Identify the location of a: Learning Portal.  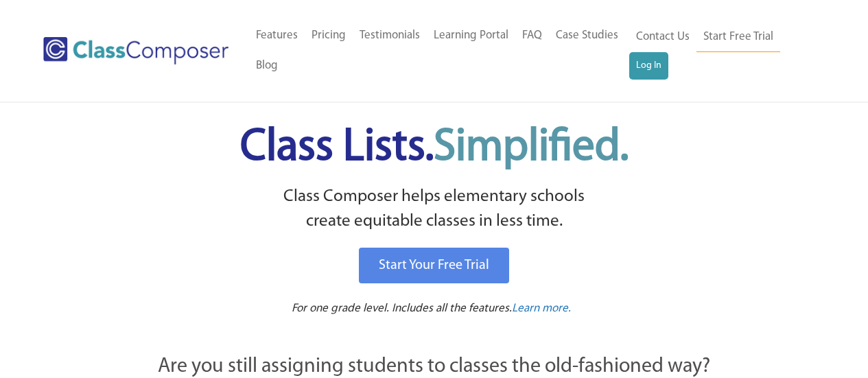
(471, 36).